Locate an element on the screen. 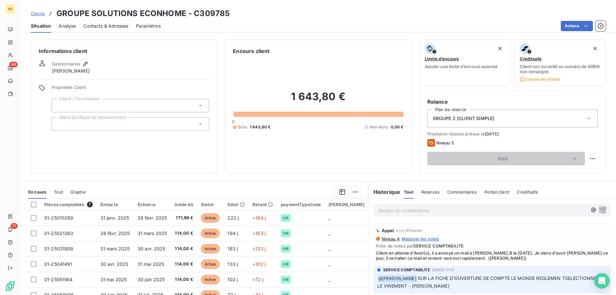 Image resolution: width=616 pixels, height=295 pixels. span: 194 j is located at coordinates (233, 233).